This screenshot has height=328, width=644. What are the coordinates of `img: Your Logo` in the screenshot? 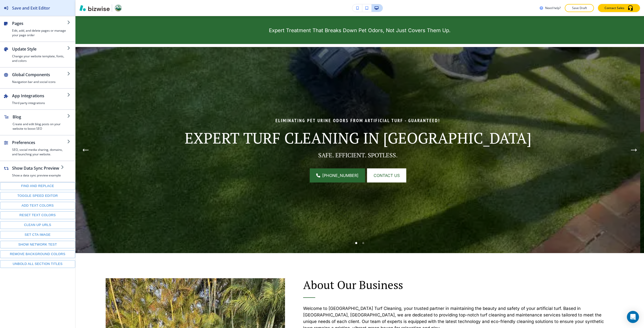 It's located at (118, 8).